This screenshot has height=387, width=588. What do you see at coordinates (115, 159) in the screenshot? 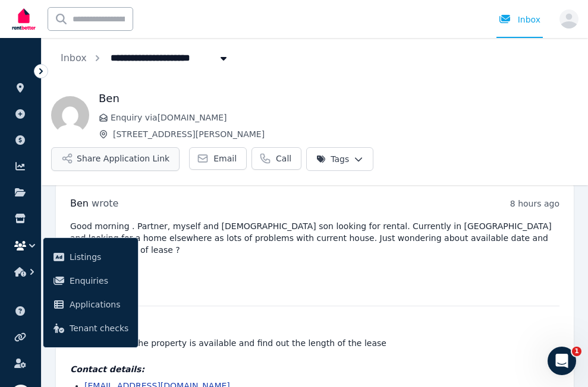
I see `button: Share Application Link` at bounding box center [115, 159].